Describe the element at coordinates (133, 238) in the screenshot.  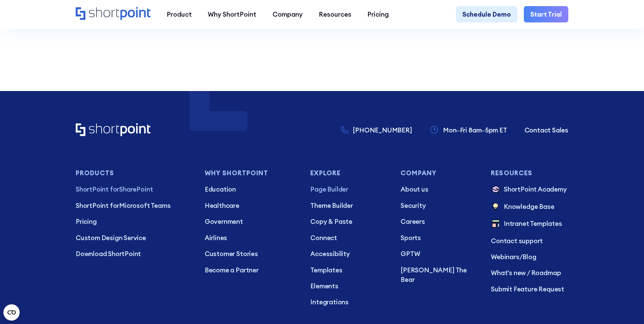
I see `p: Custom Design Service` at that location.